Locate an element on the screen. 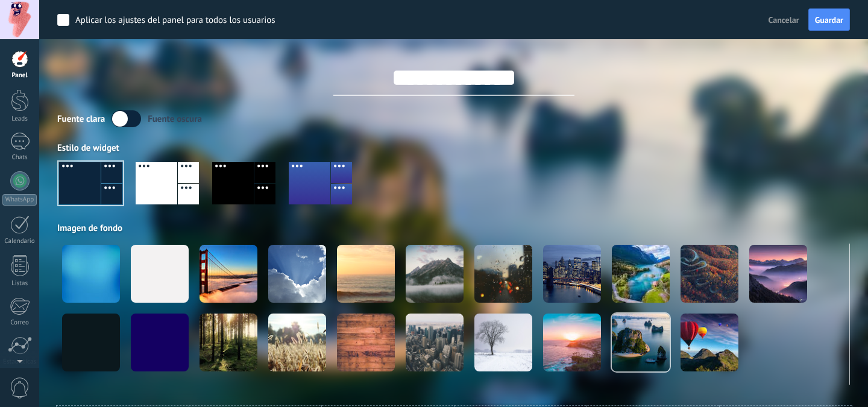 This screenshot has height=407, width=868. div: Listas is located at coordinates (20, 283).